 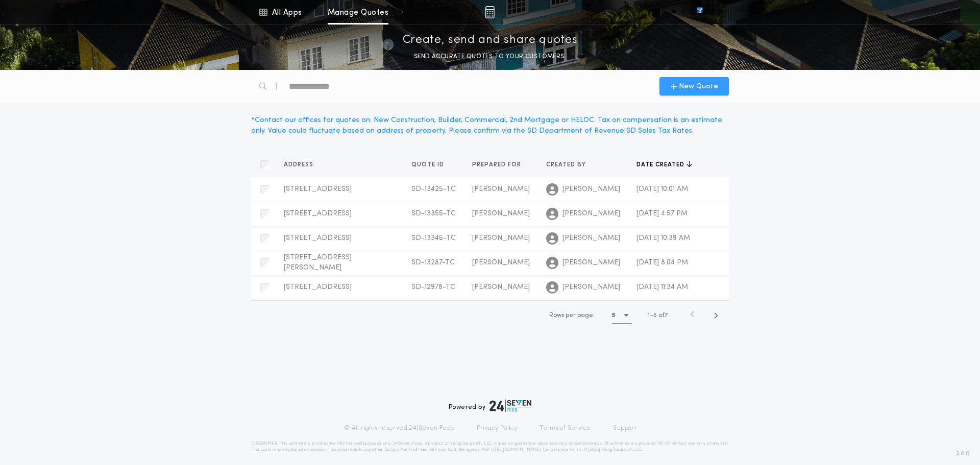 I want to click on span: 5, so click(x=655, y=316).